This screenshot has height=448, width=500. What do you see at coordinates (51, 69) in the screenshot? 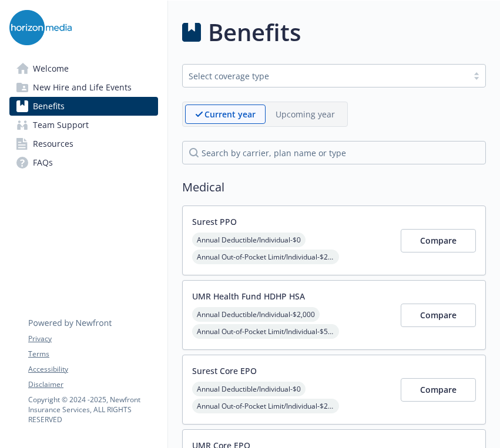
I see `span: Welcome` at bounding box center [51, 69].